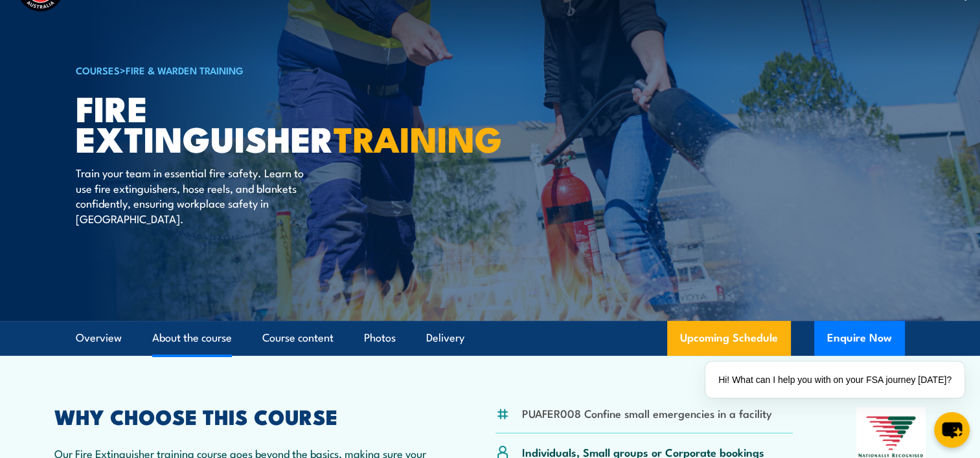  What do you see at coordinates (729, 338) in the screenshot?
I see `a: Upcoming Schedule` at bounding box center [729, 338].